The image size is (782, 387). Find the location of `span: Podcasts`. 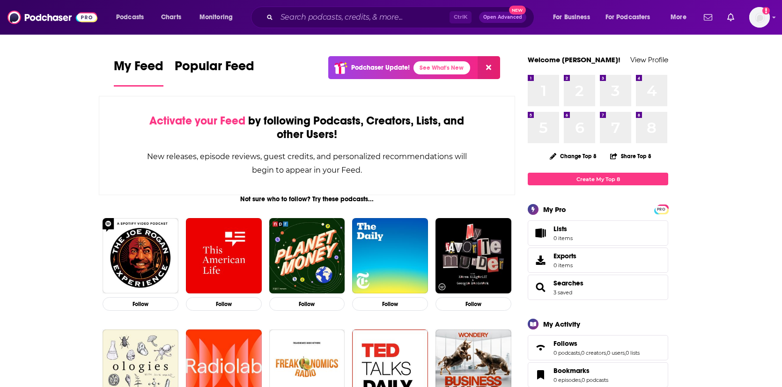

span: Podcasts is located at coordinates (130, 17).